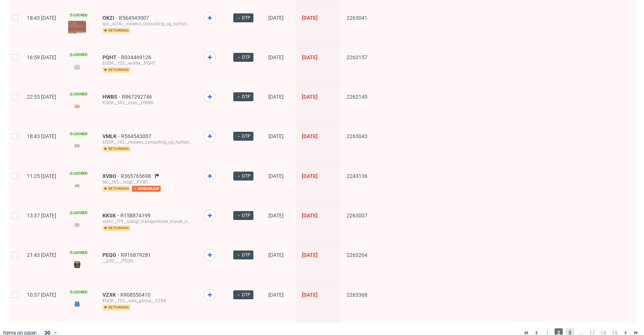 This screenshot has width=644, height=335. I want to click on a: OKZI, so click(111, 18).